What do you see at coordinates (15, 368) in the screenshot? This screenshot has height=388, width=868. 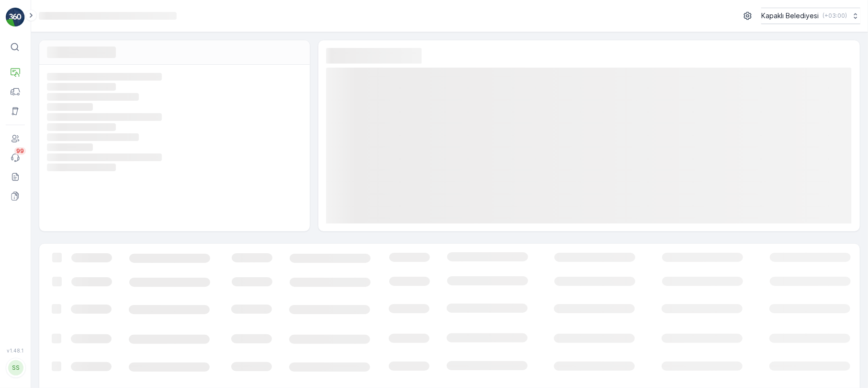 I see `button: SS` at bounding box center [15, 368].